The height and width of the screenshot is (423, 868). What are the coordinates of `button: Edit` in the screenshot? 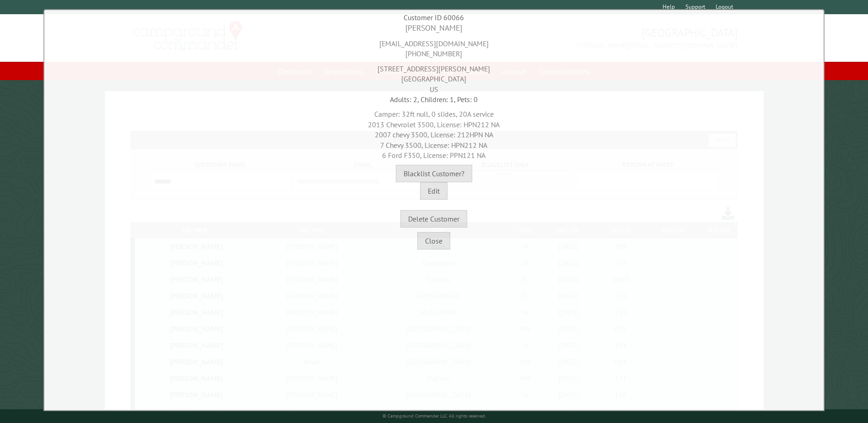 It's located at (433, 191).